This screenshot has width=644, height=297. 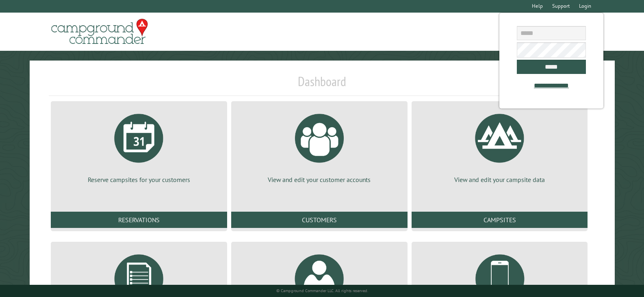 I want to click on a: Customers, so click(x=319, y=220).